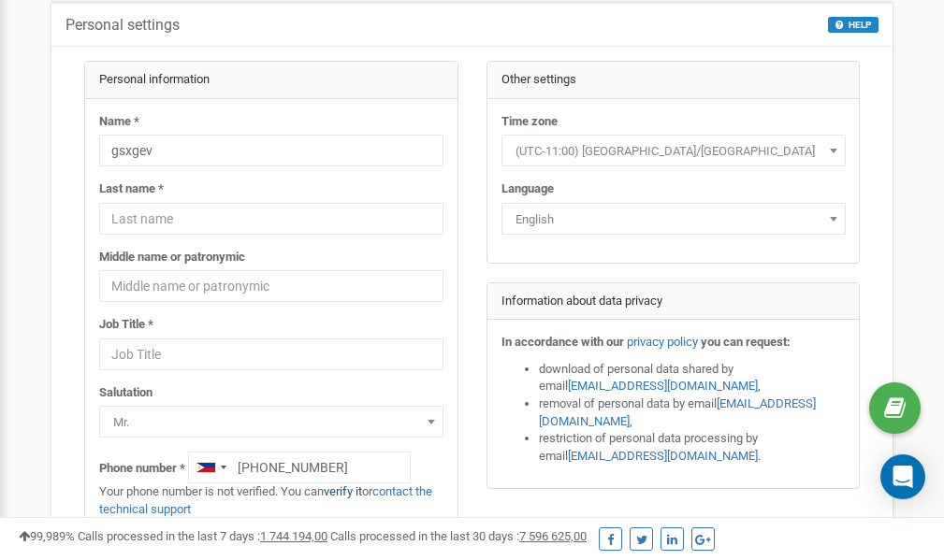  Describe the element at coordinates (299, 467) in the screenshot. I see `input: +1-800-555-55-55` at that location.